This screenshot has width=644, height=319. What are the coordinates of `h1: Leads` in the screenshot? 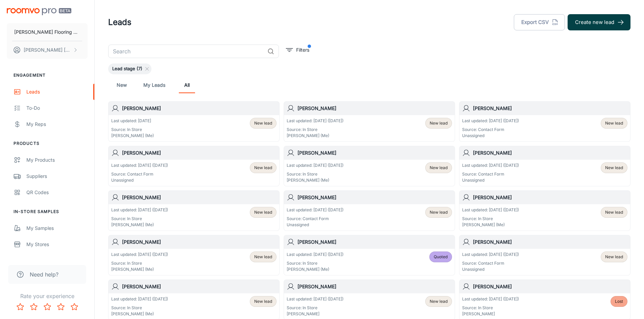 It's located at (120, 22).